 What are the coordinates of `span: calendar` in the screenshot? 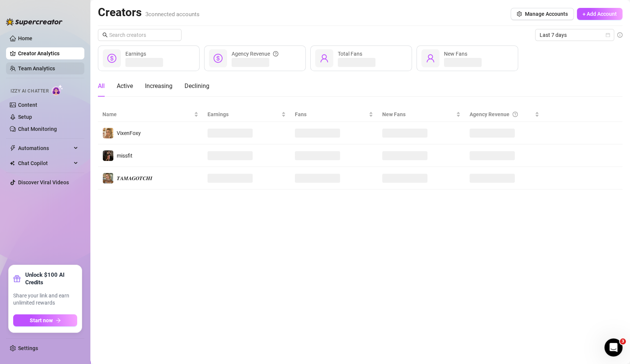 It's located at (608, 35).